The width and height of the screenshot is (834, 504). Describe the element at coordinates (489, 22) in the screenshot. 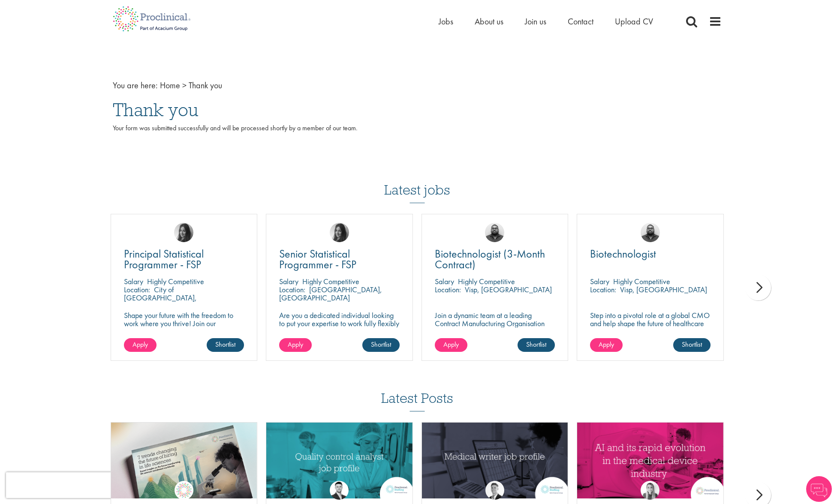

I see `a: About us` at that location.